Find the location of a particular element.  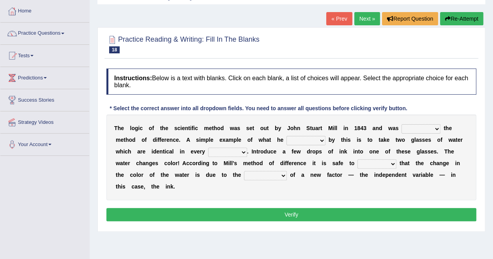

b: J is located at coordinates (289, 128).